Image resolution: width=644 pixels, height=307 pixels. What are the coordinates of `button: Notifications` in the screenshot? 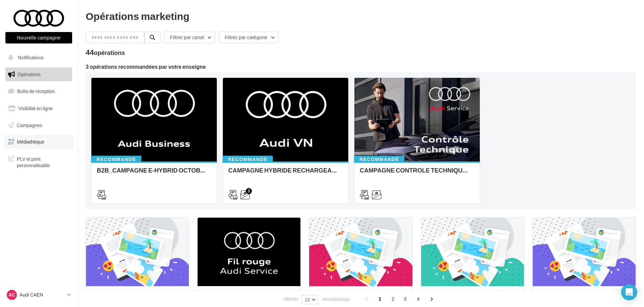 It's located at (37, 57).